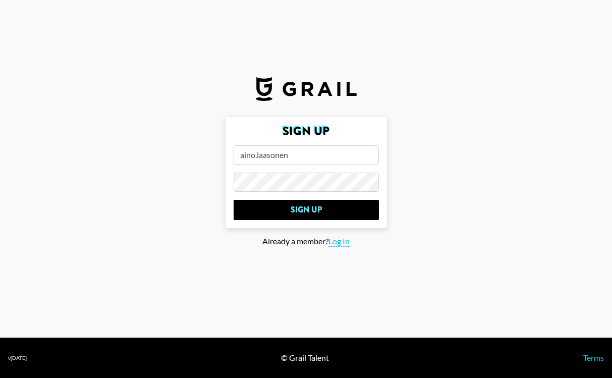 Image resolution: width=612 pixels, height=378 pixels. I want to click on input: Email, so click(306, 155).